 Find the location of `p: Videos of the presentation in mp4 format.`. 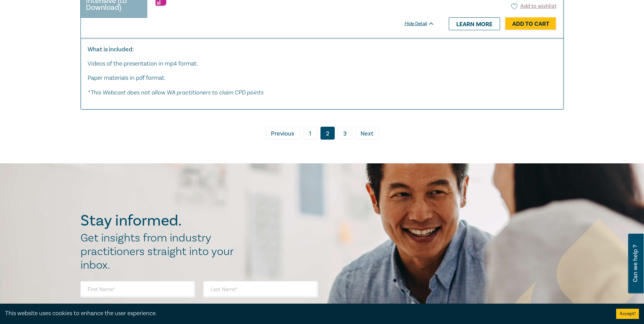

p: Videos of the presentation in mp4 format. is located at coordinates (322, 64).